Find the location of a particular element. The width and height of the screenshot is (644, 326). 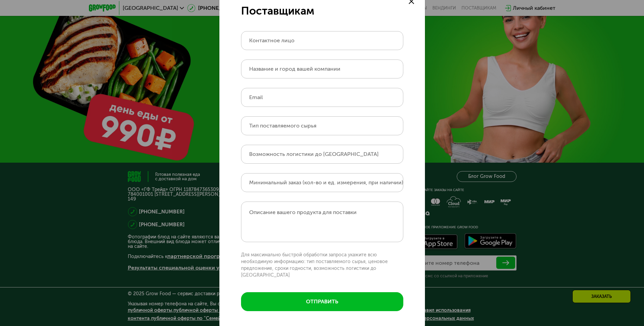

label: Описание вашего продукта для поставки is located at coordinates (303, 212).